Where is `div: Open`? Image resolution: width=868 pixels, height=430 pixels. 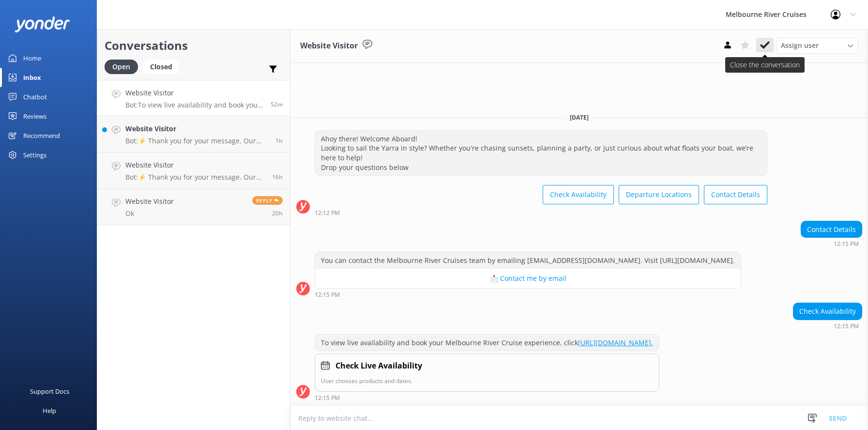 div: Open is located at coordinates (121, 67).